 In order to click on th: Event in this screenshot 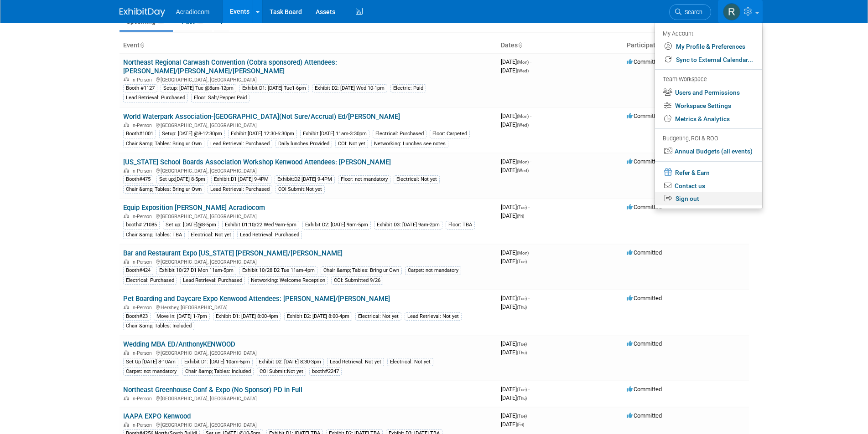, I will do `click(308, 46)`.